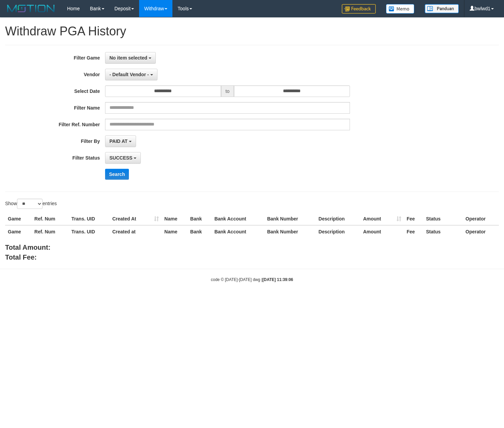  What do you see at coordinates (123, 158) in the screenshot?
I see `button: SUCCESS` at bounding box center [123, 158].